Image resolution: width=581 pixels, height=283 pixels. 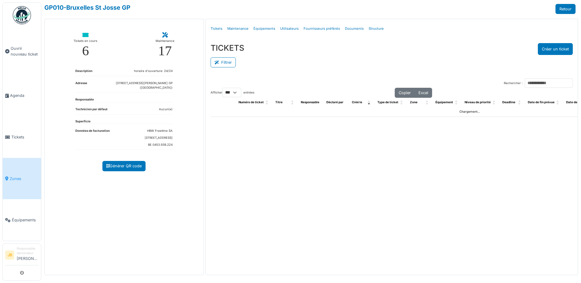 What do you see at coordinates (457, 102) in the screenshot?
I see `span: Équipement: Activate to sort` at bounding box center [457, 102].